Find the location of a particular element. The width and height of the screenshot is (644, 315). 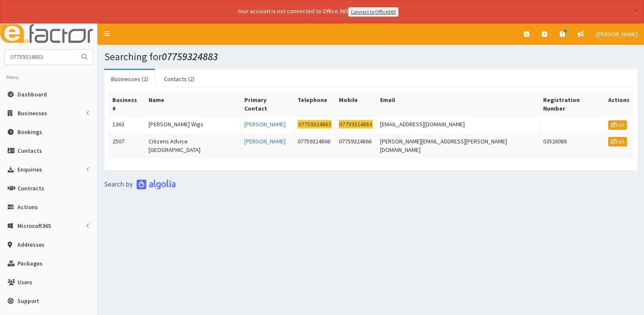

th: Actions is located at coordinates (619, 103).